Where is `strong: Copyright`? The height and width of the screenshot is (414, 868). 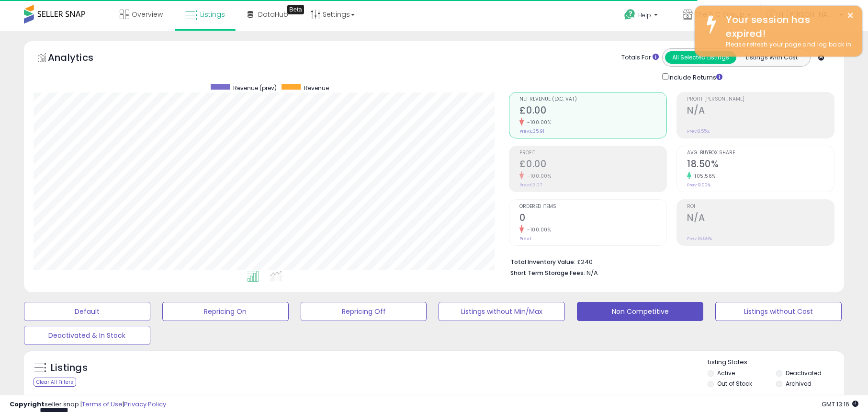
strong: Copyright is located at coordinates (26, 404).